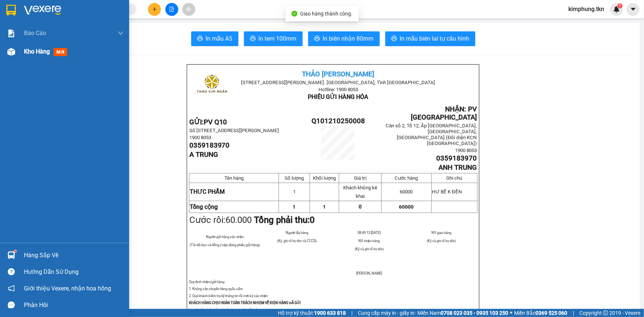 This screenshot has width=644, height=317. What do you see at coordinates (369, 241) in the screenshot?
I see `span: NV nhận hàng` at bounding box center [369, 241].